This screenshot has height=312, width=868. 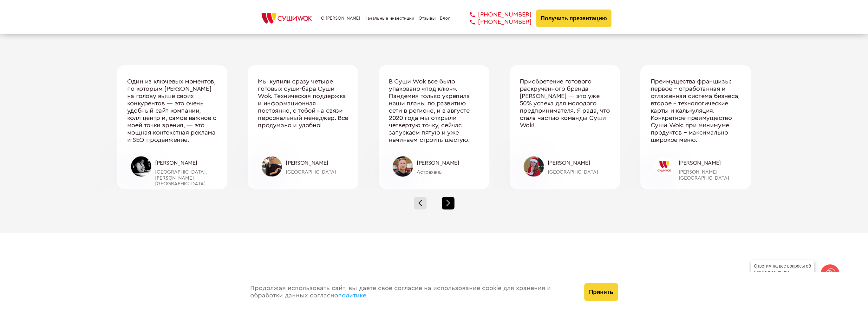 What do you see at coordinates (427, 18) in the screenshot?
I see `a: Отзывы` at bounding box center [427, 18].